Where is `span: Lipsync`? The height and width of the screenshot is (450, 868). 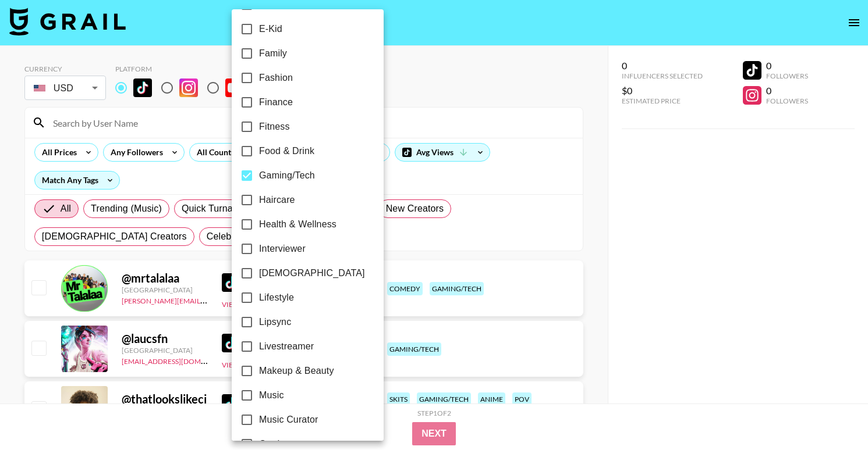
span: Lipsync is located at coordinates (275, 322).